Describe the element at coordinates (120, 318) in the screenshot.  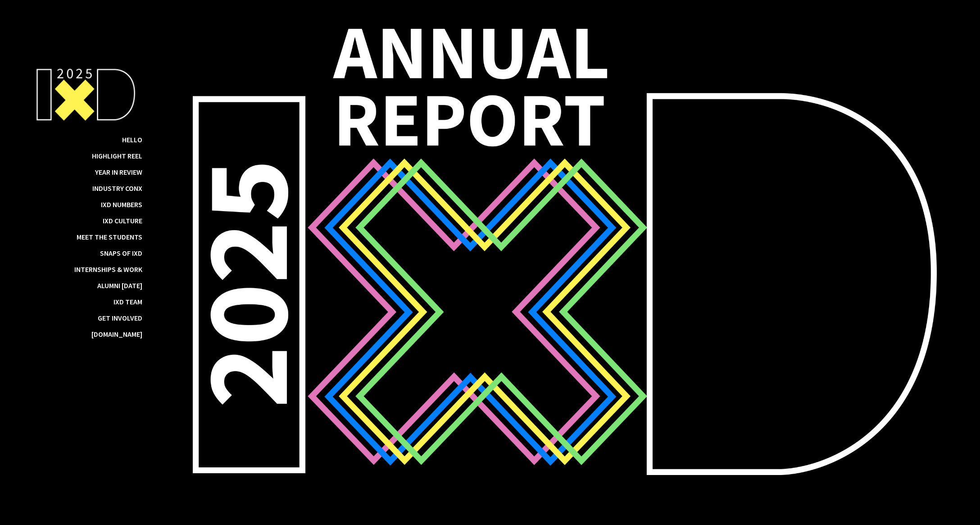
I see `a: Get Involved` at that location.